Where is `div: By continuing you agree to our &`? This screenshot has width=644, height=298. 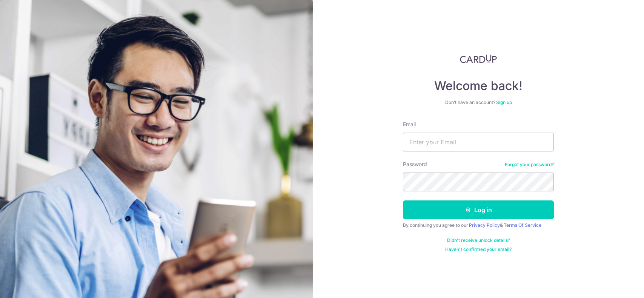 div: By continuing you agree to our & is located at coordinates (478, 225).